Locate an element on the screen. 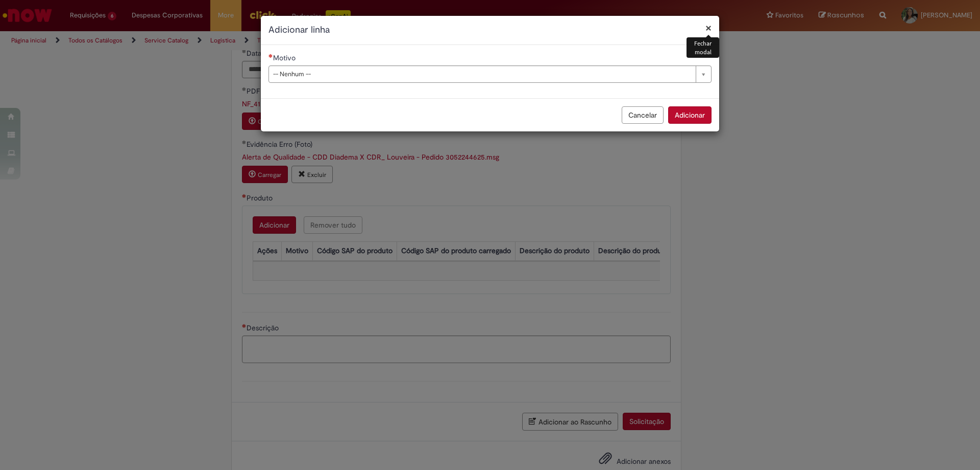 Image resolution: width=980 pixels, height=470 pixels. button: Cancelar is located at coordinates (643, 115).